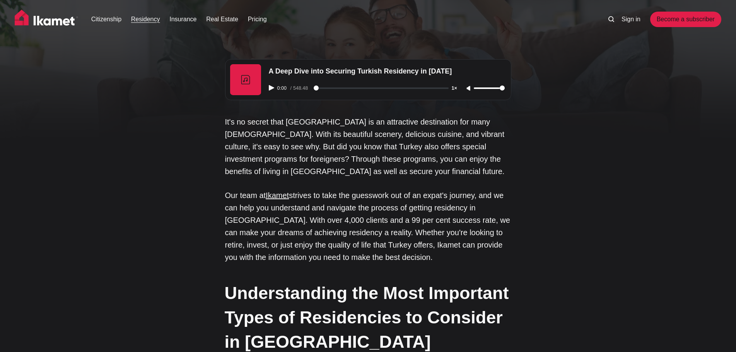 This screenshot has height=352, width=736. I want to click on a: Residency, so click(146, 19).